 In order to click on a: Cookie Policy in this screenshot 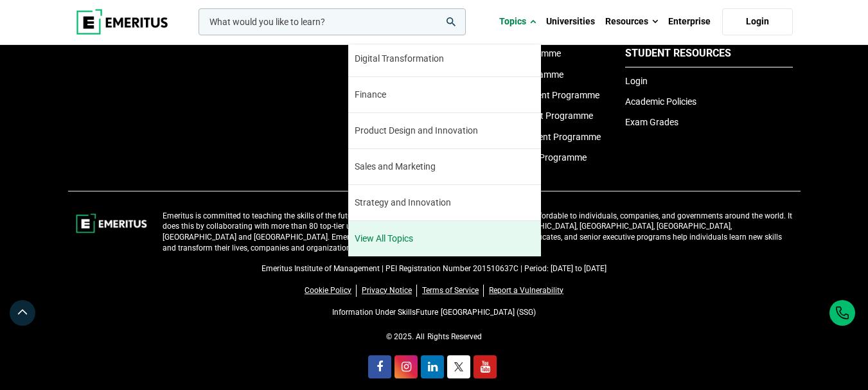, I will do `click(331, 290)`.